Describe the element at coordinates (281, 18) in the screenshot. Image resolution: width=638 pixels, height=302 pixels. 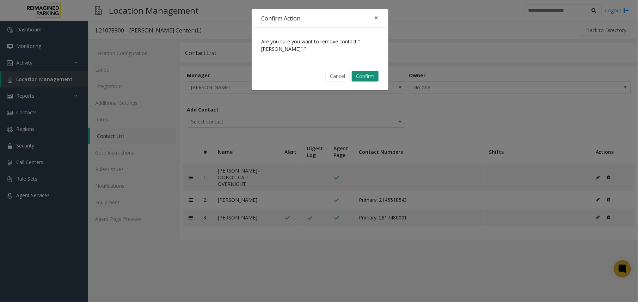
I see `h4: Confirm Action` at that location.